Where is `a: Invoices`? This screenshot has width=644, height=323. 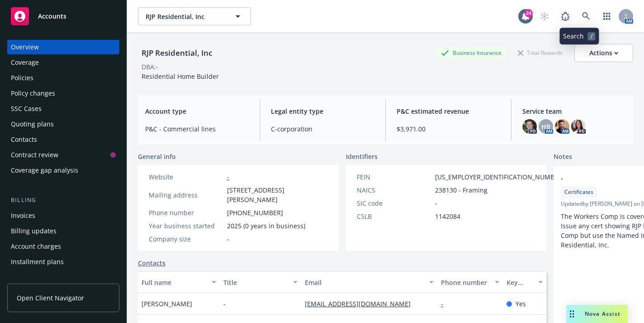
a: Invoices is located at coordinates (63, 216).